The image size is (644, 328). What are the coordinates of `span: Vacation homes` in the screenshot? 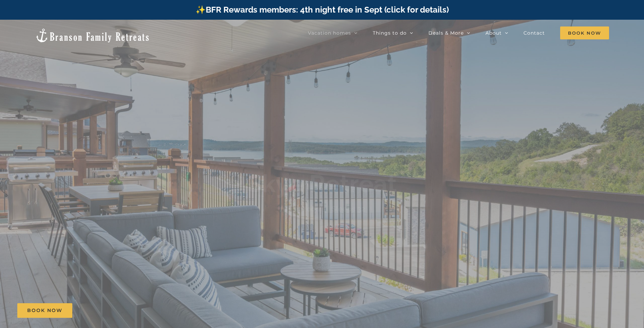 It's located at (330, 33).